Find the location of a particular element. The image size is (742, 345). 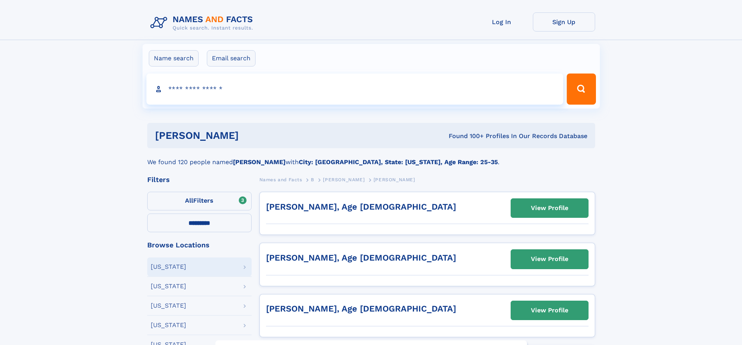

a: Names and Facts is located at coordinates (281, 179).